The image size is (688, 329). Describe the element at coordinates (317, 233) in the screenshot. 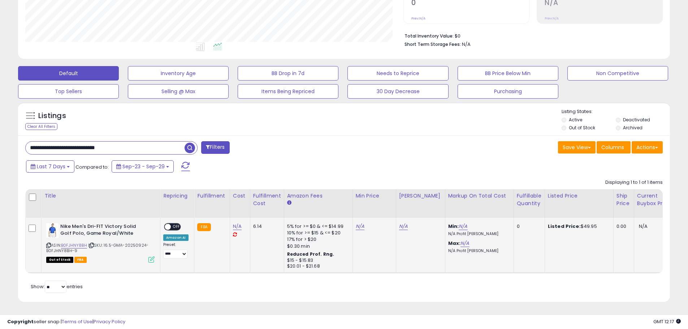

I see `div: 10% for >= $15 & <= $20` at that location.